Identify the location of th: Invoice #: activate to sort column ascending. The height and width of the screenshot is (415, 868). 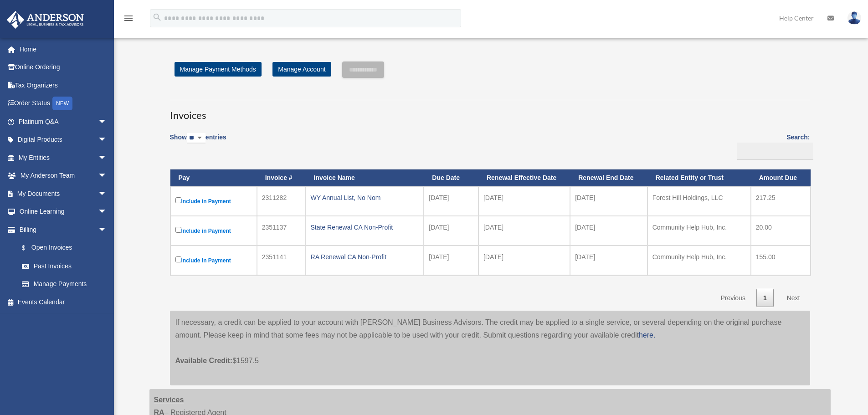
(281, 178).